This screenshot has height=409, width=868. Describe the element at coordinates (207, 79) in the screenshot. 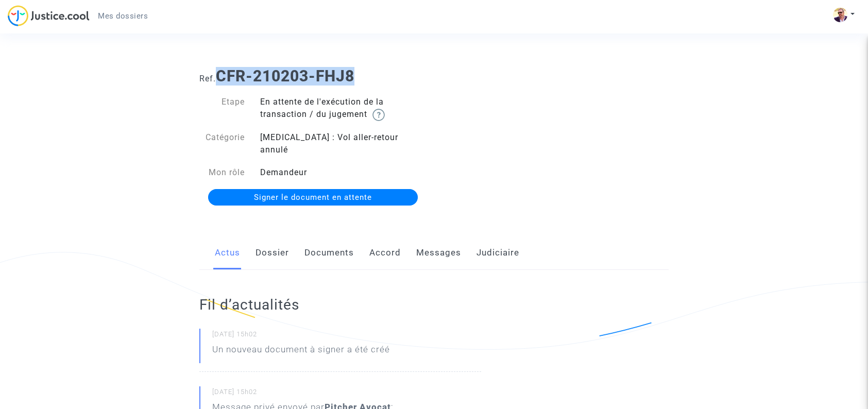

I see `span: Ref.` at that location.